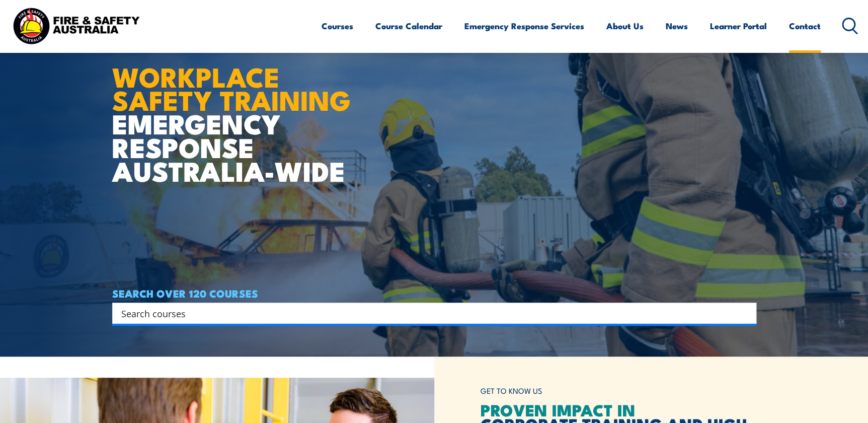  What do you see at coordinates (739, 26) in the screenshot?
I see `a: Learner Portal` at bounding box center [739, 26].